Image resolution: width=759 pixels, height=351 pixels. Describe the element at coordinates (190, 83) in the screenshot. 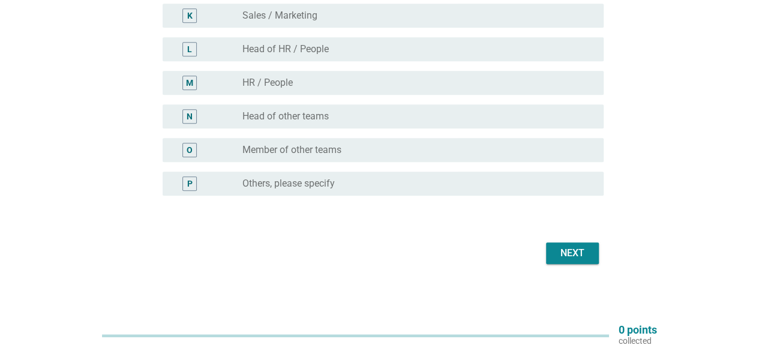

I see `div: M` at that location.